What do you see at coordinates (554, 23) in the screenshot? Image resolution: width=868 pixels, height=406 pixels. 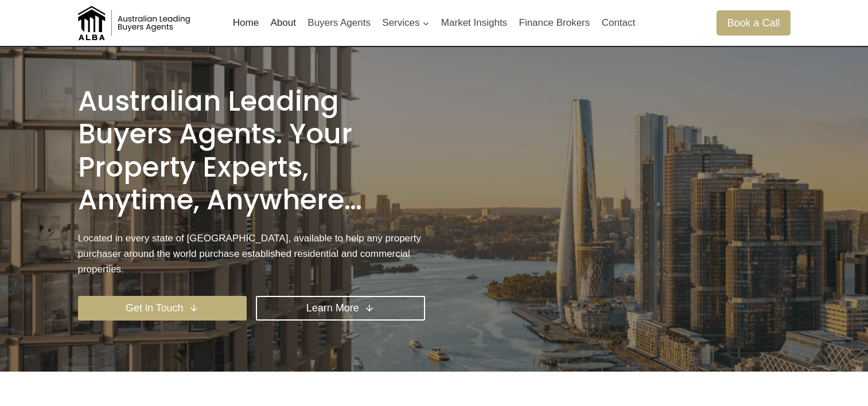 I see `a: Finance Brokers` at bounding box center [554, 23].